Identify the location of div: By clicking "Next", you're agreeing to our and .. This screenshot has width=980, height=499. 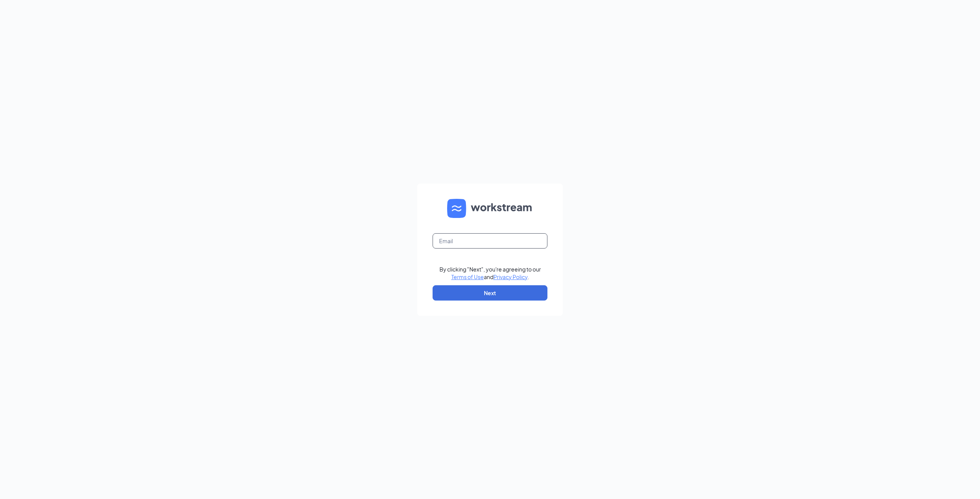
(490, 273).